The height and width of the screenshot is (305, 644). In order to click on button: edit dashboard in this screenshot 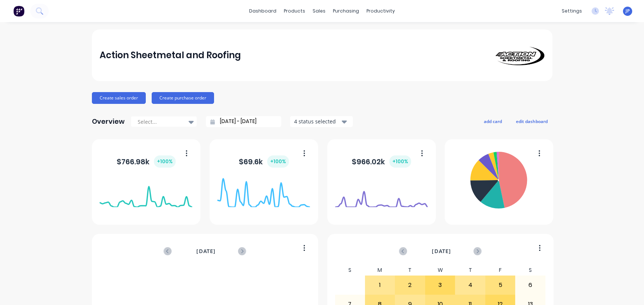, I will do `click(531, 122)`.